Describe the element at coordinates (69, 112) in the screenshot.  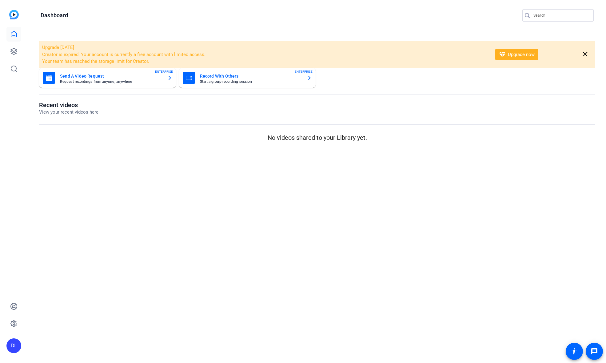
I see `p: View your recent videos here` at that location.